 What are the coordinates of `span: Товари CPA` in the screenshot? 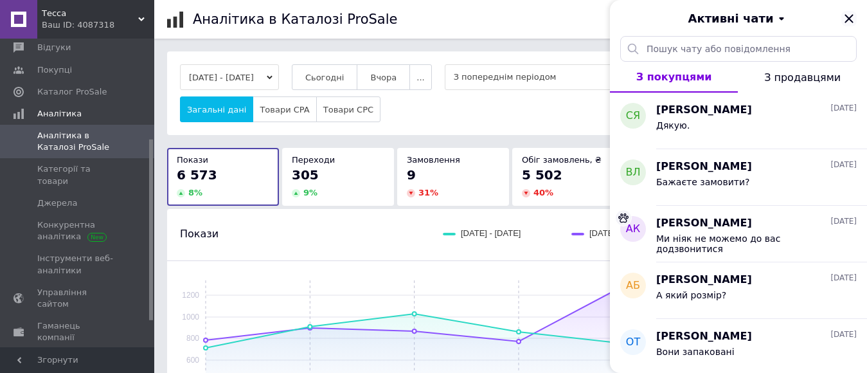 It's located at (284, 109).